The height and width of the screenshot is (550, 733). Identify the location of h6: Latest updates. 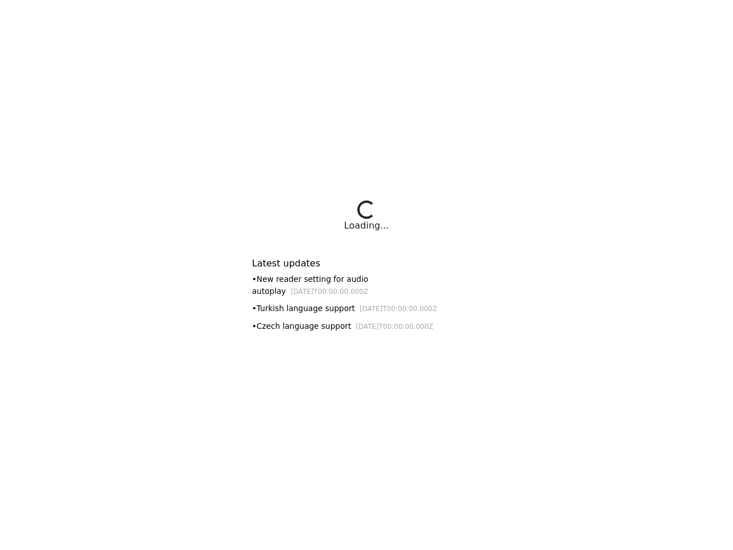
(366, 263).